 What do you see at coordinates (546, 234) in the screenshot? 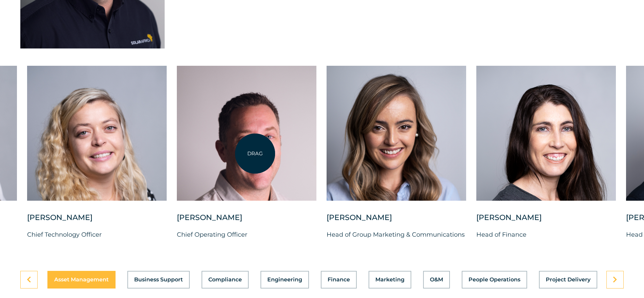
I see `p: Head of Finance` at bounding box center [546, 234].